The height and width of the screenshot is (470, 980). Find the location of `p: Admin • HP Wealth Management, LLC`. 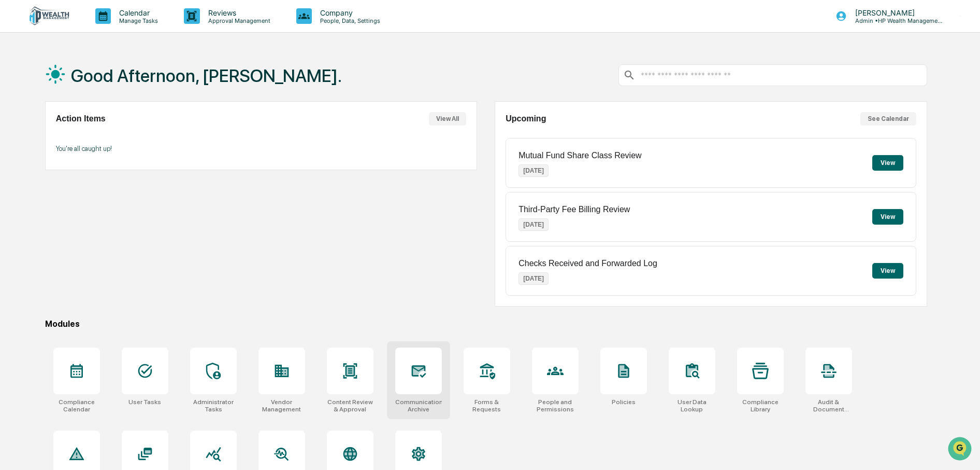

p: Admin • HP Wealth Management, LLC is located at coordinates (895, 21).